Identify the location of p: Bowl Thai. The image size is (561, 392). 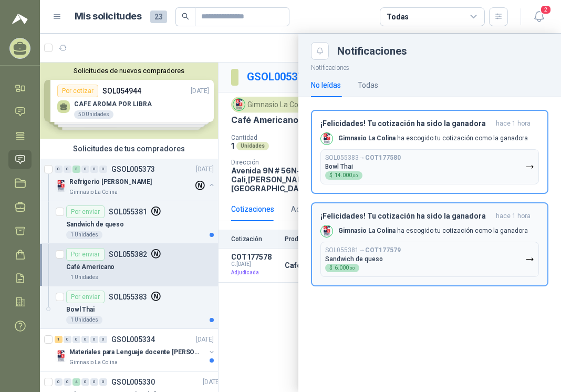
(339, 167).